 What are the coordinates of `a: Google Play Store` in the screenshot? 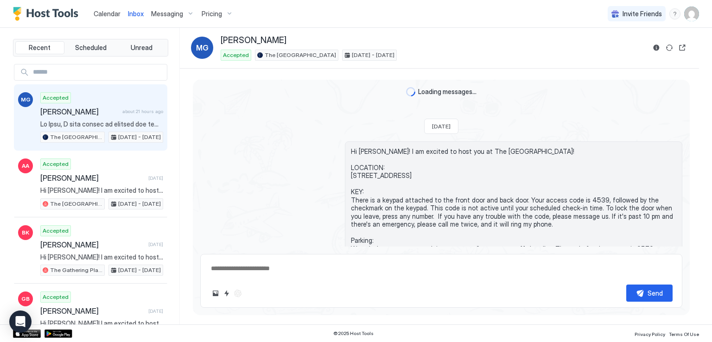 It's located at (58, 334).